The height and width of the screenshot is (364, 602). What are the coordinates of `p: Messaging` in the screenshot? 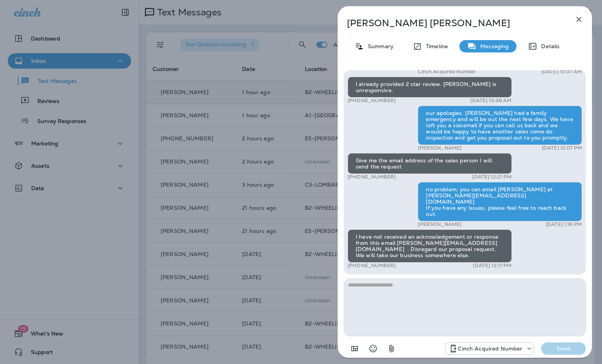 It's located at (492, 46).